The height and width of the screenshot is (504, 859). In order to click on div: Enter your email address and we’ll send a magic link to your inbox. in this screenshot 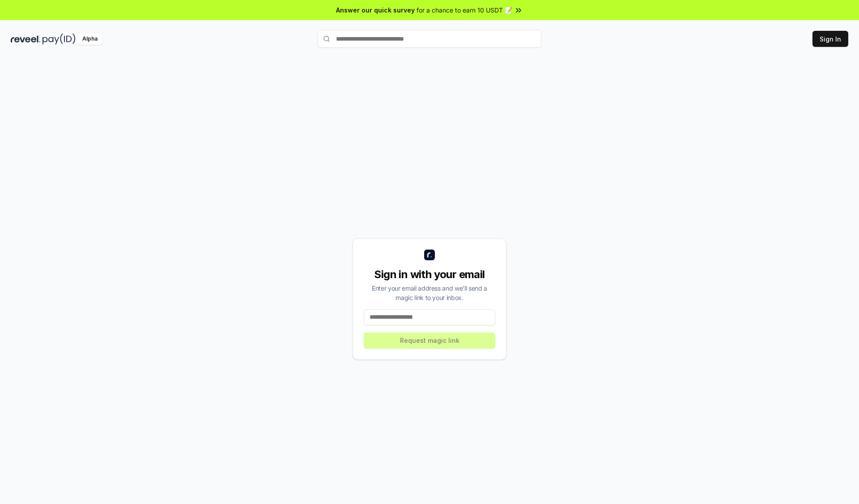, I will do `click(429, 293)`.